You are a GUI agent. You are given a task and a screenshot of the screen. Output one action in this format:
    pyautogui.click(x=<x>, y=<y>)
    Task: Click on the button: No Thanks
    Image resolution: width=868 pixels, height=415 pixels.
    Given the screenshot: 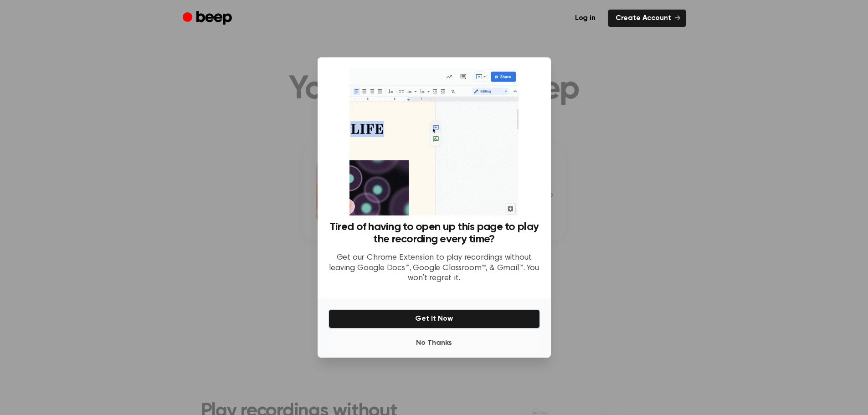 What is the action you would take?
    pyautogui.click(x=434, y=343)
    